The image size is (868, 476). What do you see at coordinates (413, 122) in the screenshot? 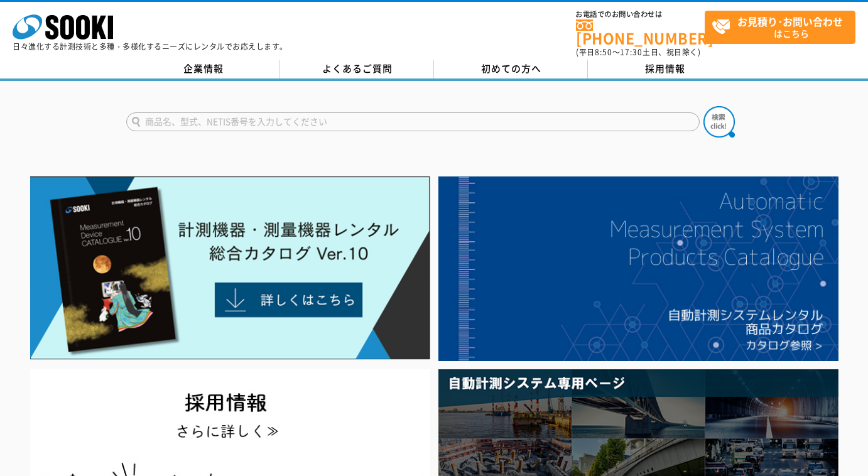
I see `input: 商品名、型式、NETIS番号を入力してください` at bounding box center [413, 122].